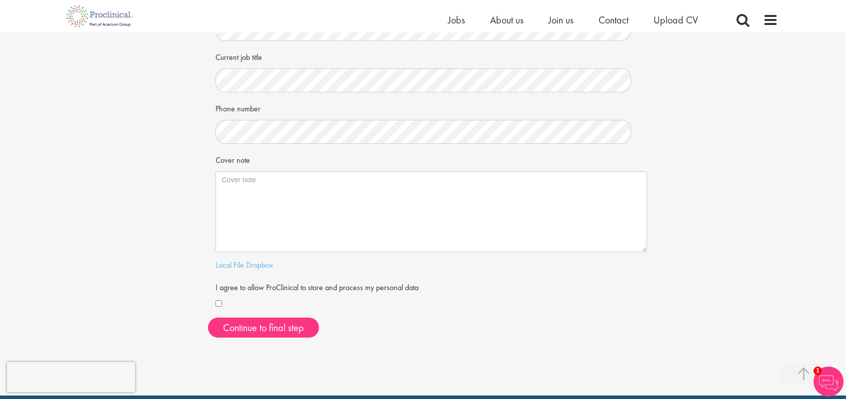  Describe the element at coordinates (675, 20) in the screenshot. I see `span: Upload CV` at that location.